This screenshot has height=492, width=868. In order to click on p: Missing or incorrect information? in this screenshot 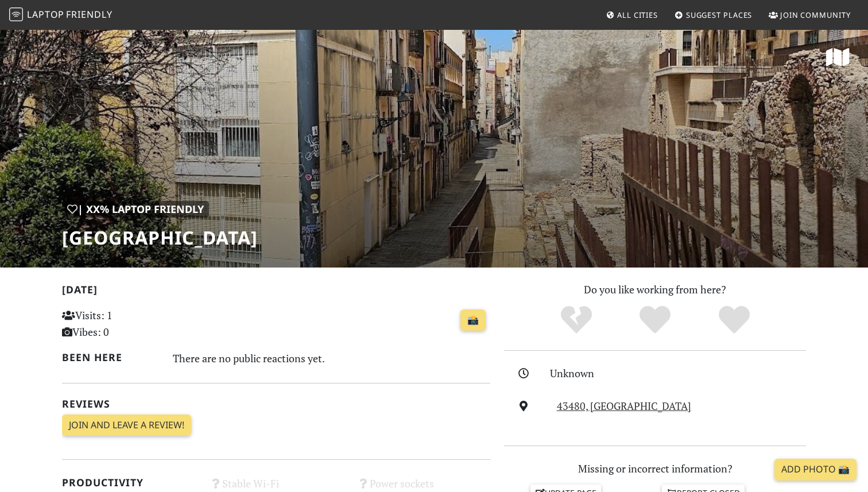, I will do `click(655, 468)`.